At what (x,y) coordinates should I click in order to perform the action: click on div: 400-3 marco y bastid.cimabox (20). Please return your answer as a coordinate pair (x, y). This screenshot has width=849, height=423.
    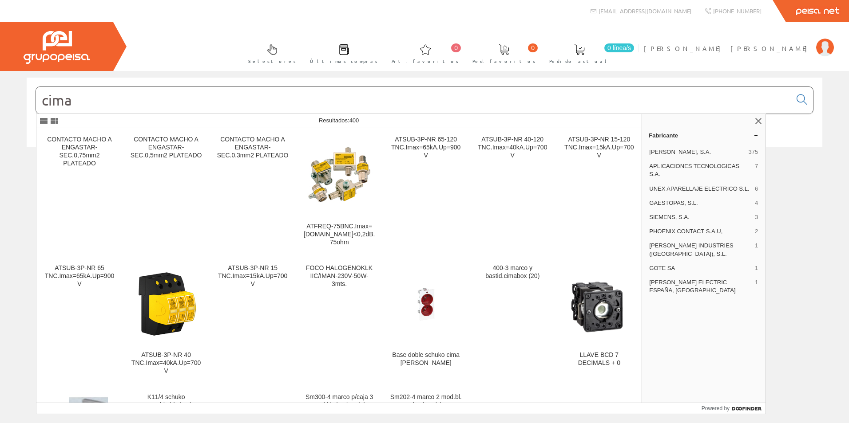
    Looking at the image, I should click on (512, 273).